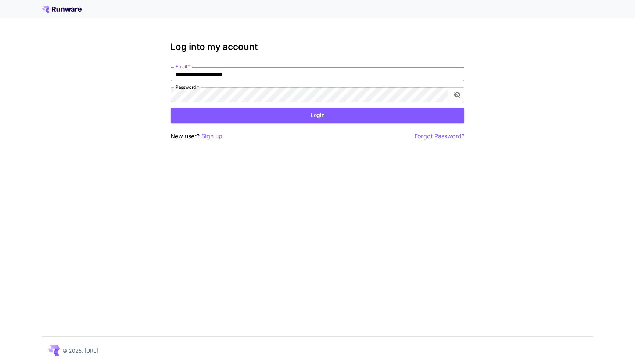 The width and height of the screenshot is (635, 364). I want to click on h3: Log into my account, so click(317, 47).